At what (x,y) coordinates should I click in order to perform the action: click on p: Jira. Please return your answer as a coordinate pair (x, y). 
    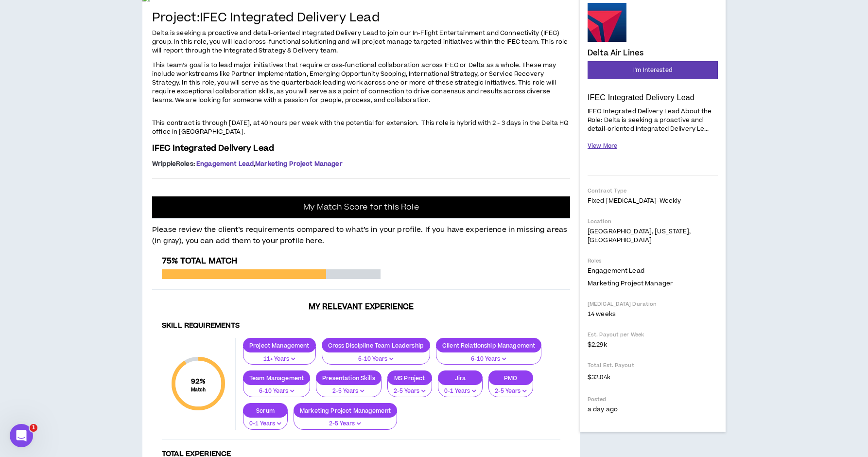
    Looking at the image, I should click on (460, 378).